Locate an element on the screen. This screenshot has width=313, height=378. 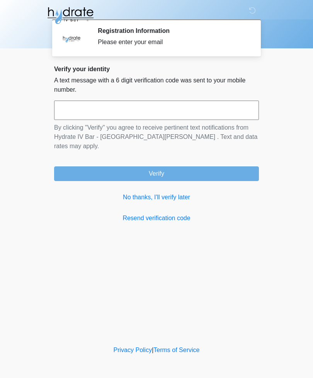
a: Privacy Policy is located at coordinates (133, 350).